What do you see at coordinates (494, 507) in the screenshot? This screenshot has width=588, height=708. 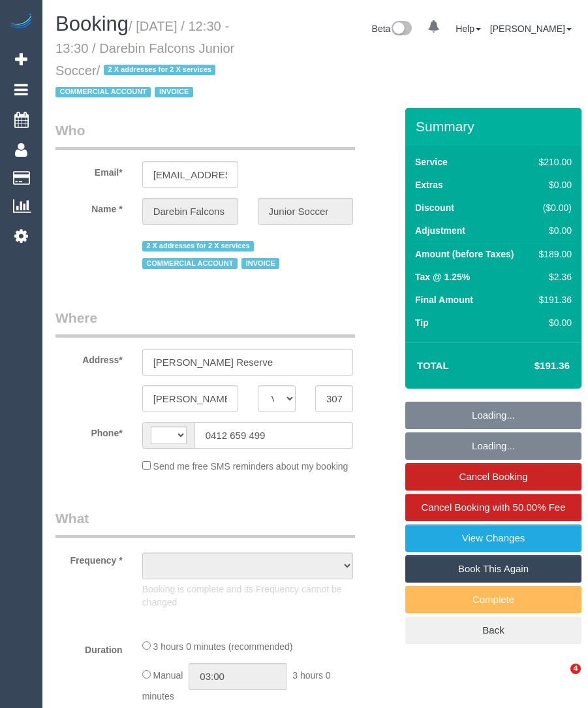 I see `a: Cancel Booking with 50.00% Fee` at bounding box center [494, 507].